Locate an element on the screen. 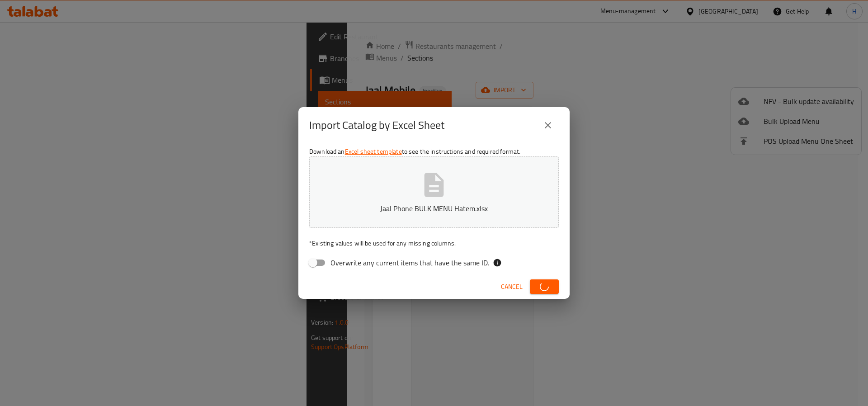 This screenshot has width=868, height=406. svg: If the overwrite option isn't selected, then the items that match an existing ID will be ignored ... is located at coordinates (497, 263).